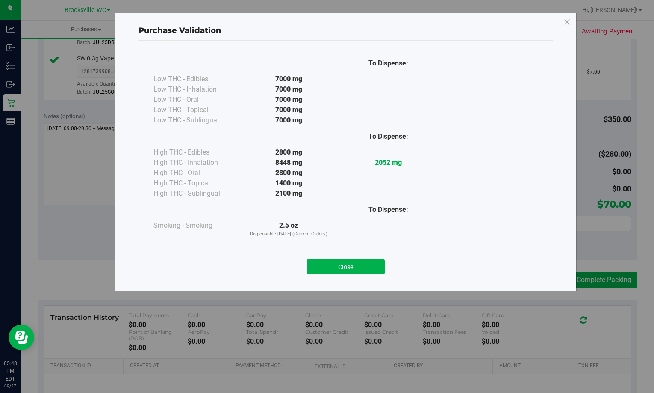 The height and width of the screenshot is (393, 654). I want to click on div: High THC - Oral, so click(196, 173).